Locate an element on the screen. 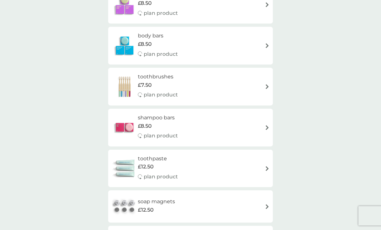  span: £7.50 is located at coordinates (145, 85).